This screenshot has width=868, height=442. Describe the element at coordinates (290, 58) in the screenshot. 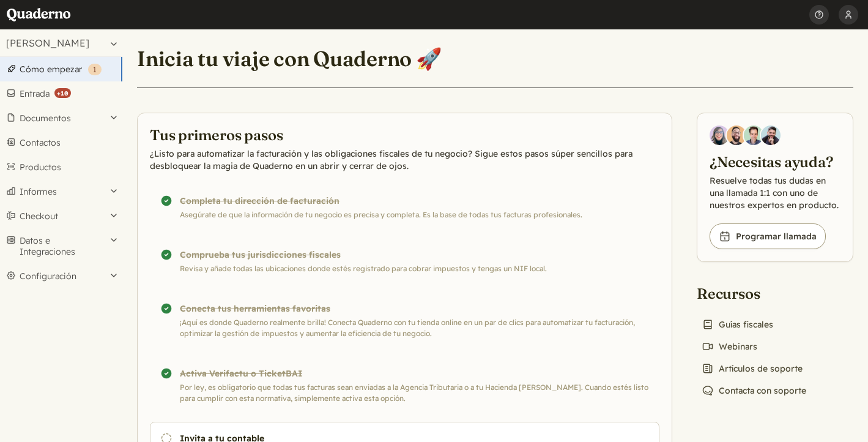

I see `h1: Inicia tu viaje con Quaderno 🚀` at that location.